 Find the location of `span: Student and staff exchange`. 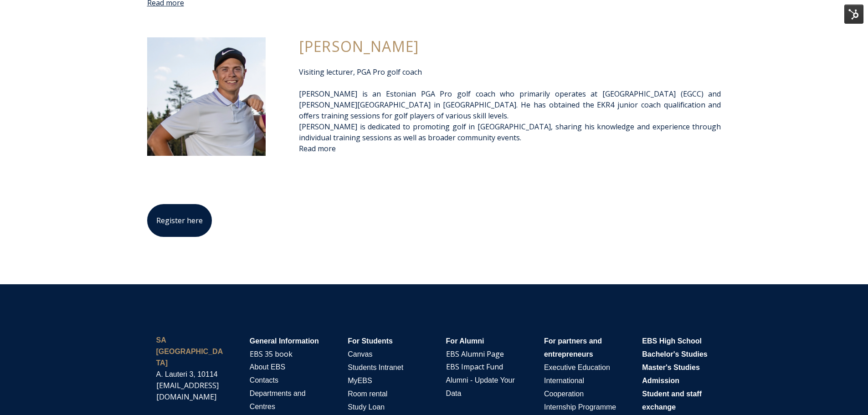

span: Student and staff exchange is located at coordinates (672, 401).